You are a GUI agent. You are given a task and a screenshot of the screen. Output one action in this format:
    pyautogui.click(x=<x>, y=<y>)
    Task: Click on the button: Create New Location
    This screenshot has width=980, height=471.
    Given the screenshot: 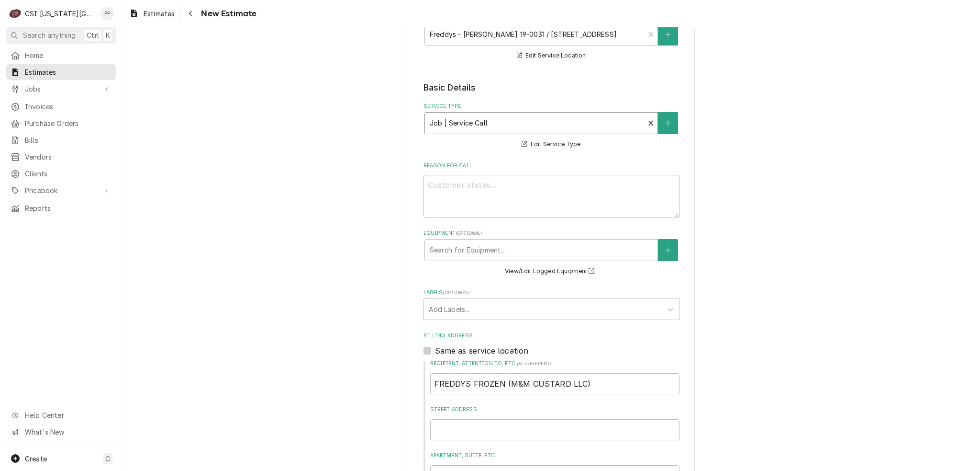 What is the action you would take?
    pyautogui.click(x=668, y=34)
    